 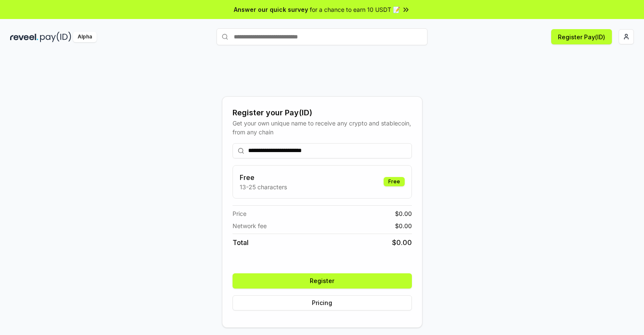 I want to click on span: Network fee, so click(x=249, y=226).